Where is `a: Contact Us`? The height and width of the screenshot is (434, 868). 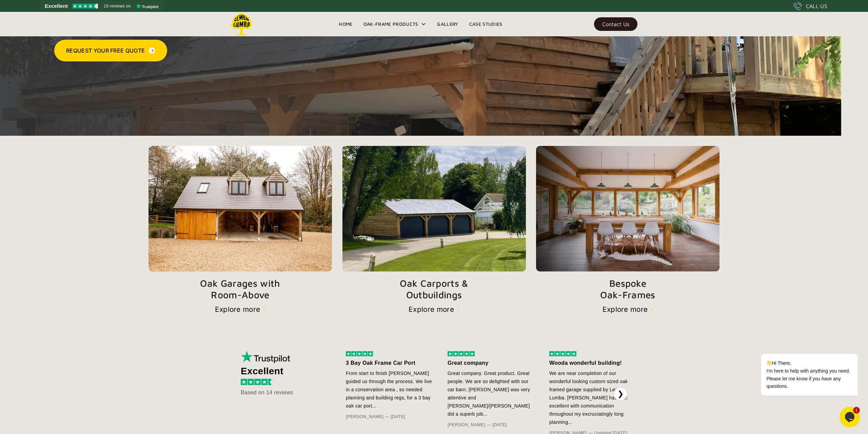 a: Contact Us is located at coordinates (616, 24).